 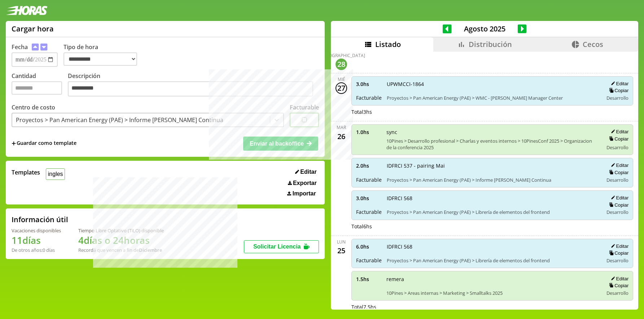 I want to click on span: Distribución, so click(x=490, y=44).